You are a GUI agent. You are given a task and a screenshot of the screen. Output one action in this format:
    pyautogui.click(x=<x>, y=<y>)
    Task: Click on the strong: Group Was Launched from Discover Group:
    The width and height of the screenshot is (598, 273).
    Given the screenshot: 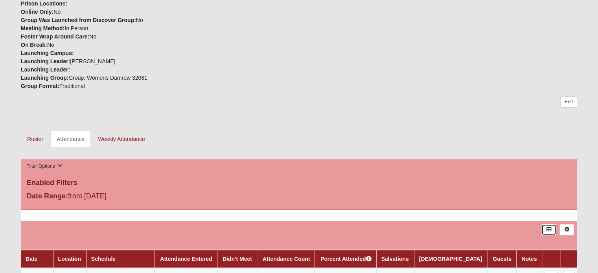 What is the action you would take?
    pyautogui.click(x=78, y=20)
    